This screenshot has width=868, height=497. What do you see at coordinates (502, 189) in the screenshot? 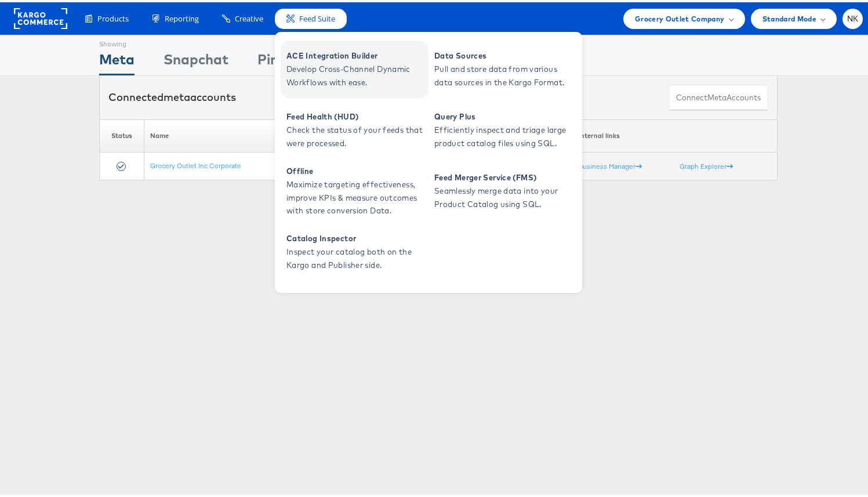
I see `a: Feed Merger Service (FMS) Seamlessly merge data into your Product Catalog using SQL.` at bounding box center [502, 189].